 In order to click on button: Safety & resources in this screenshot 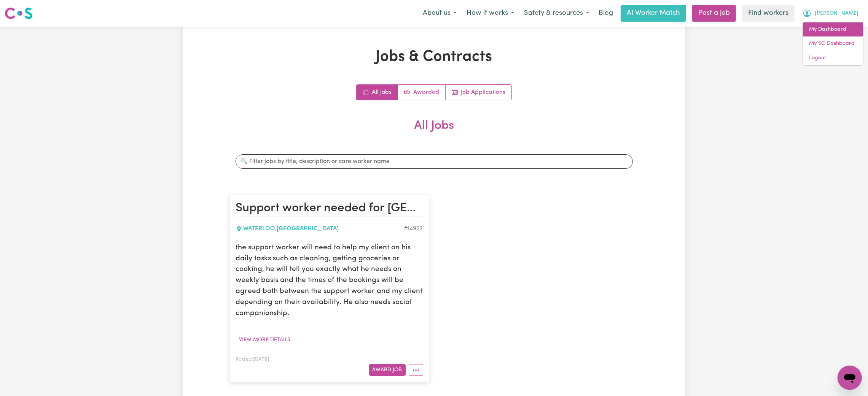, I will do `click(556, 14)`.